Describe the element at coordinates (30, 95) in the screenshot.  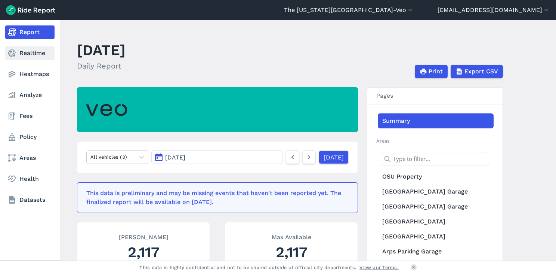
I see `a: Analyze` at that location.